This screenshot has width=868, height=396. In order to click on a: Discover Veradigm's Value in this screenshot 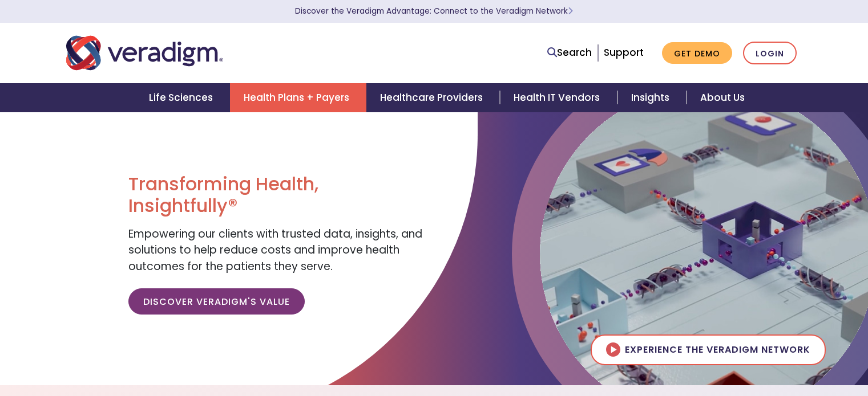, I will do `click(216, 302)`.